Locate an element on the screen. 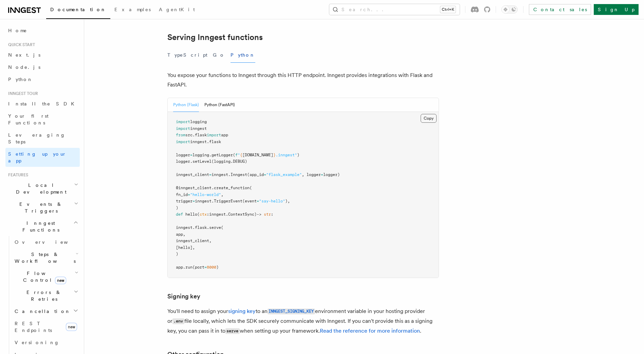  a: Documentation is located at coordinates (78, 10).